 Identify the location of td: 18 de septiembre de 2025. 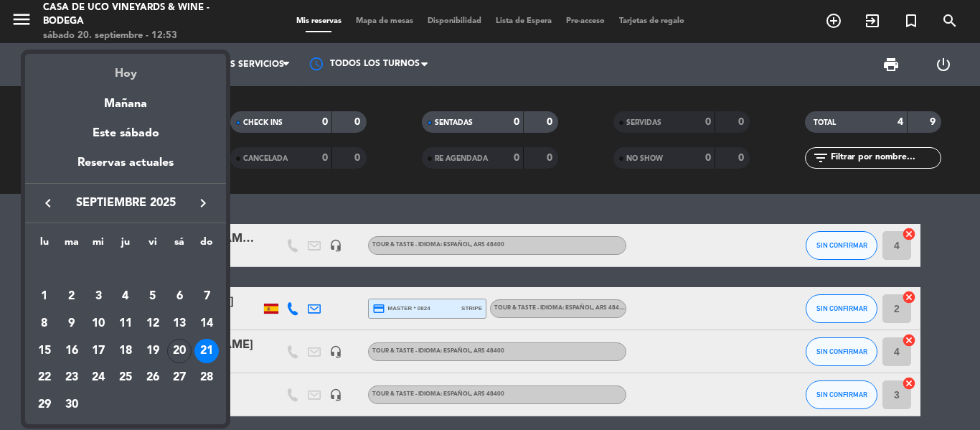
(126, 351).